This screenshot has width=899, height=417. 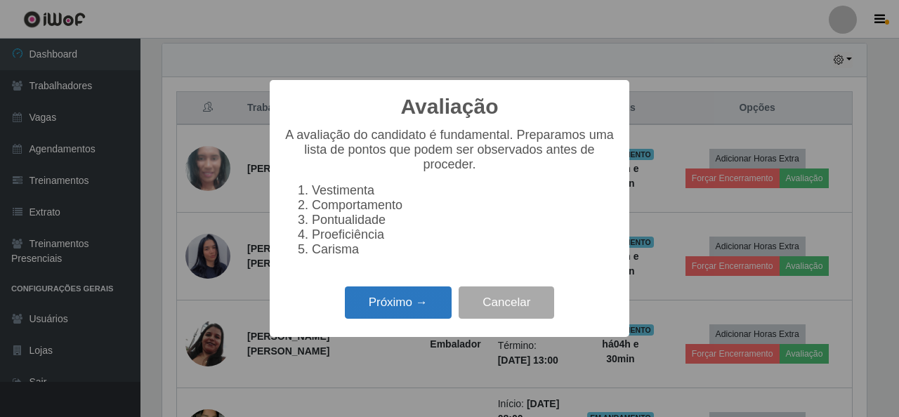 What do you see at coordinates (464, 205) in the screenshot?
I see `li: Comportamento` at bounding box center [464, 205].